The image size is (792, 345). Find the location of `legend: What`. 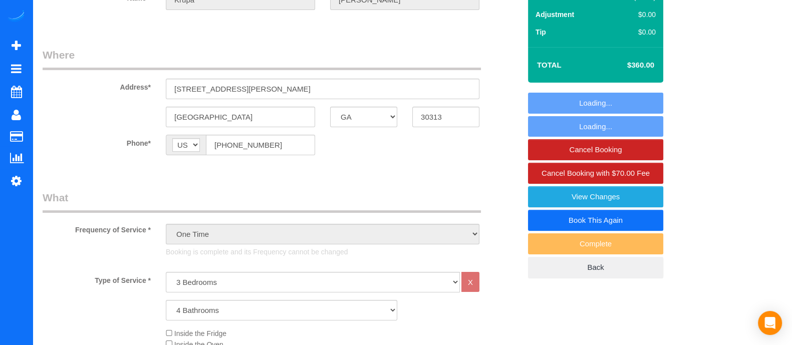

legend: What is located at coordinates (262, 201).